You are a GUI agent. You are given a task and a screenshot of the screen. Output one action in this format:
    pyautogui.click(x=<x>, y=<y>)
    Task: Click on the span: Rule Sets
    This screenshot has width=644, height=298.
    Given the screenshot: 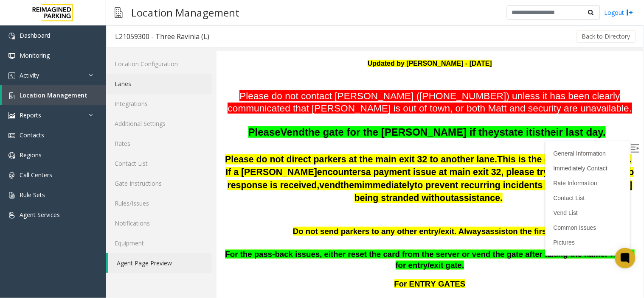 What is the action you would take?
    pyautogui.click(x=32, y=194)
    